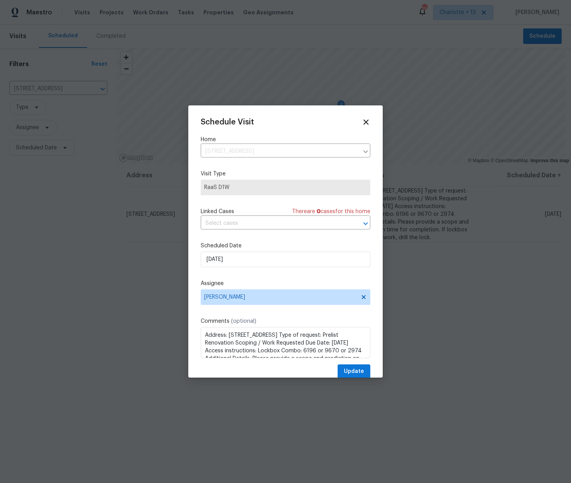 The image size is (571, 483). I want to click on label: Assignee, so click(285, 283).